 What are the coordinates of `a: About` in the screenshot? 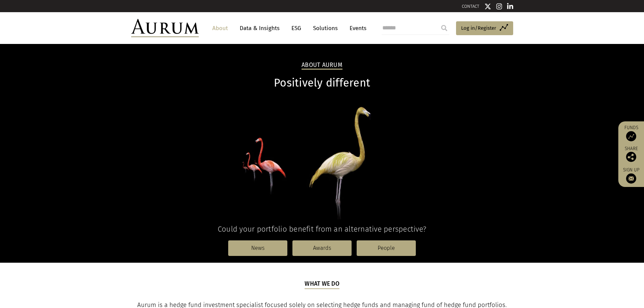 It's located at (220, 28).